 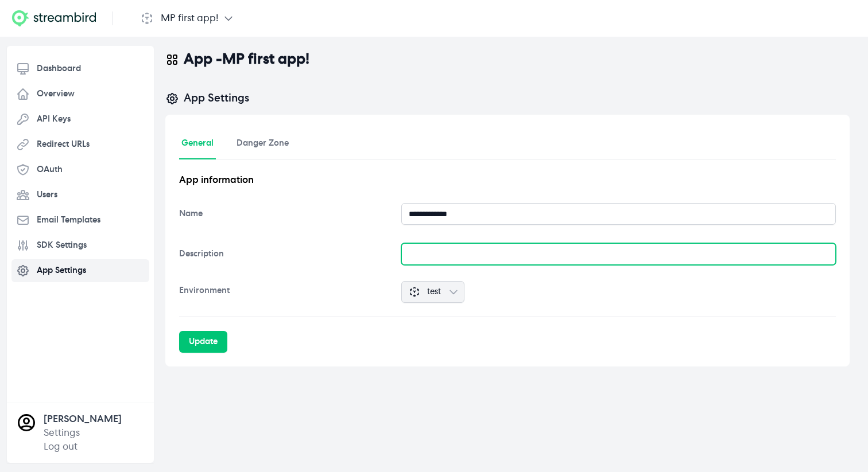 What do you see at coordinates (263, 144) in the screenshot?
I see `a: Danger Zone` at bounding box center [263, 144].